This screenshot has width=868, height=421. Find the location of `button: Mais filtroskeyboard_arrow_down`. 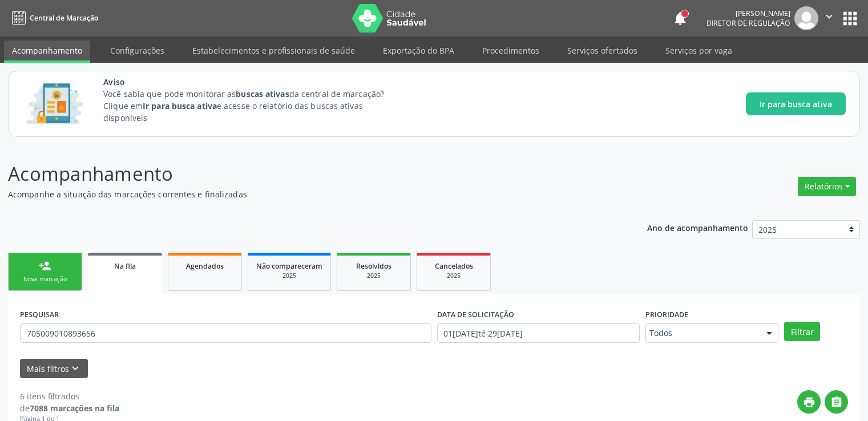

button: Mais filtroskeyboard_arrow_down is located at coordinates (54, 368).